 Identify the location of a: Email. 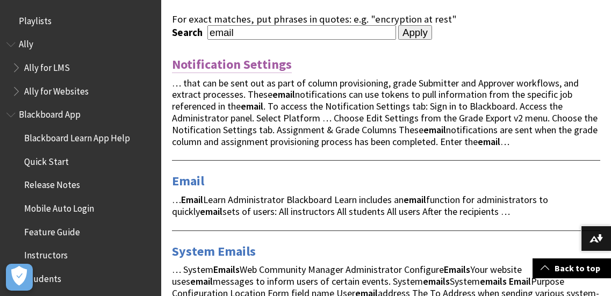
(188, 181).